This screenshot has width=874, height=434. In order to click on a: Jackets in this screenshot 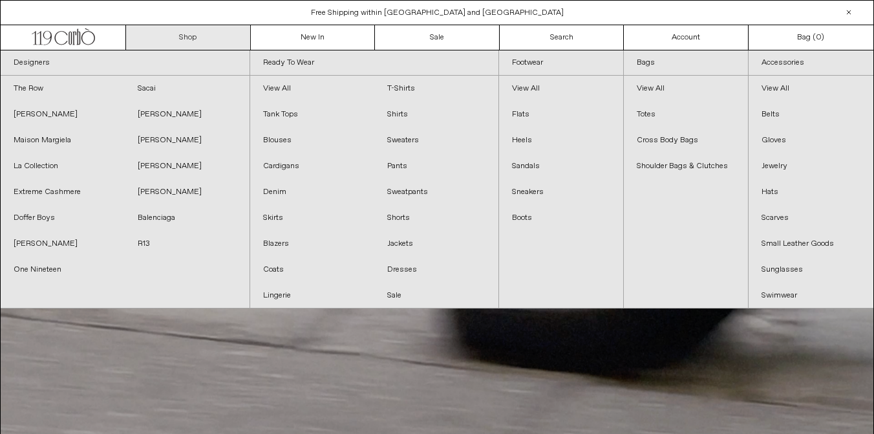, I will do `click(436, 244)`.